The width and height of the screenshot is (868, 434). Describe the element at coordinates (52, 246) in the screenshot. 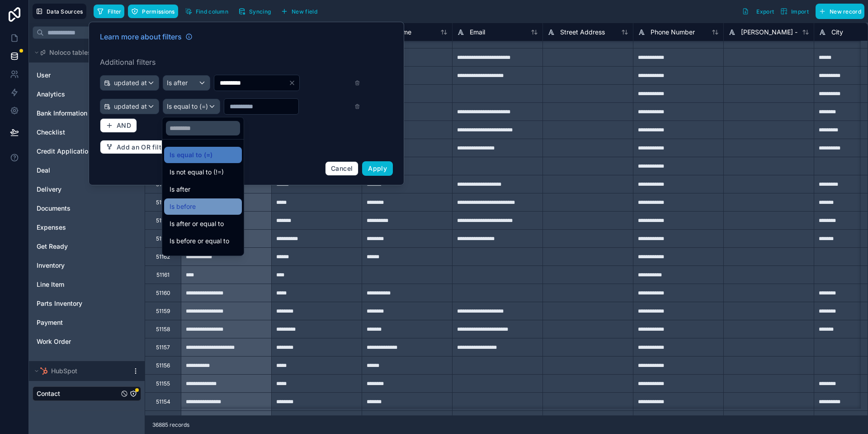

I see `span: Get Ready` at that location.